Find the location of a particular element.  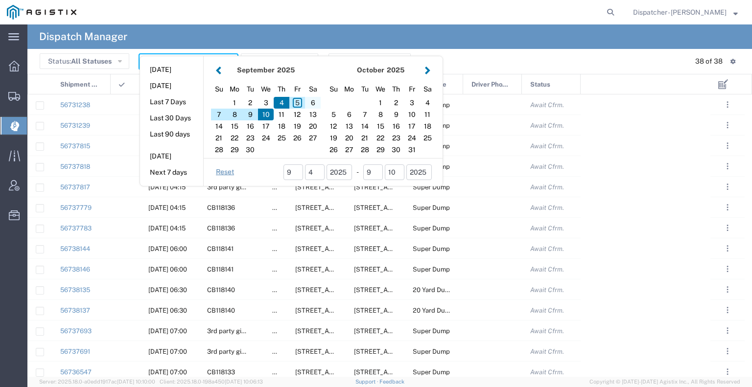

a: 56738137 is located at coordinates (75, 310).